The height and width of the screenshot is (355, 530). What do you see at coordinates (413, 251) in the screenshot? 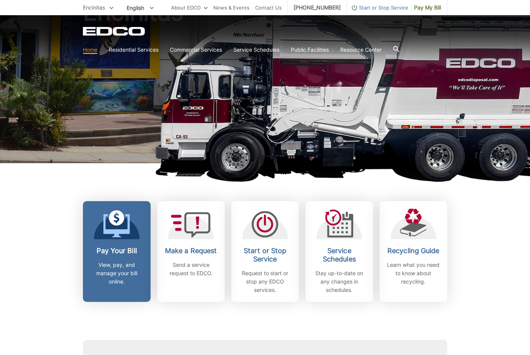
I see `h2: Recycling Guide` at bounding box center [413, 251].